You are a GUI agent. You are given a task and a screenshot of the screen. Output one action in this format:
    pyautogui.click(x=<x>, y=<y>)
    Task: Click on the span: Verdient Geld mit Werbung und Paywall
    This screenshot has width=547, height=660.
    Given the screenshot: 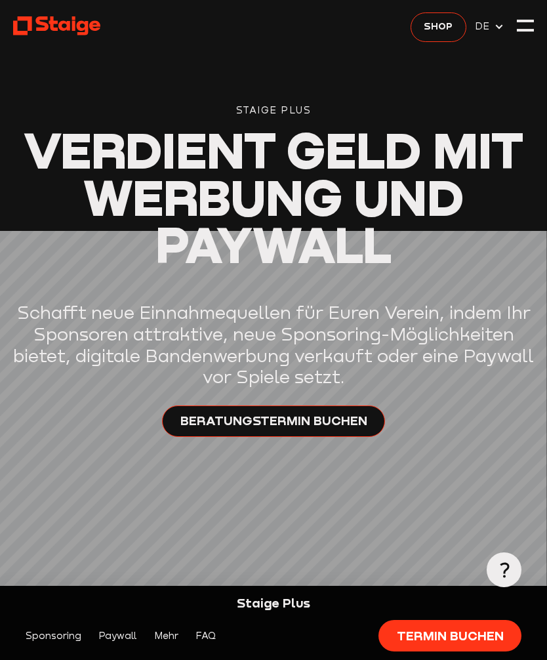 What is the action you would take?
    pyautogui.click(x=274, y=197)
    